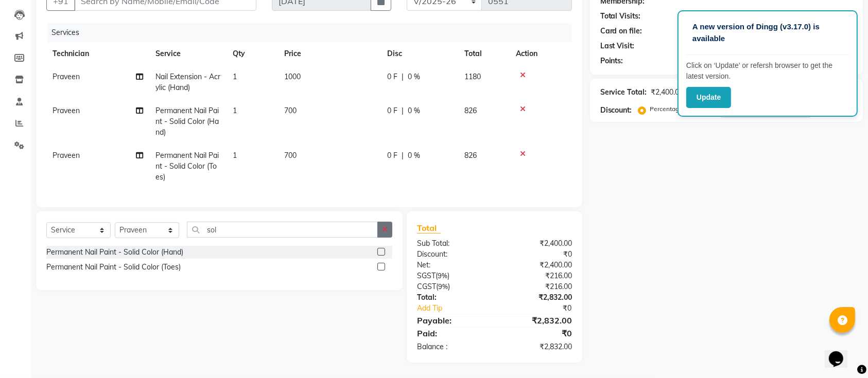  I want to click on span: Total, so click(429, 228).